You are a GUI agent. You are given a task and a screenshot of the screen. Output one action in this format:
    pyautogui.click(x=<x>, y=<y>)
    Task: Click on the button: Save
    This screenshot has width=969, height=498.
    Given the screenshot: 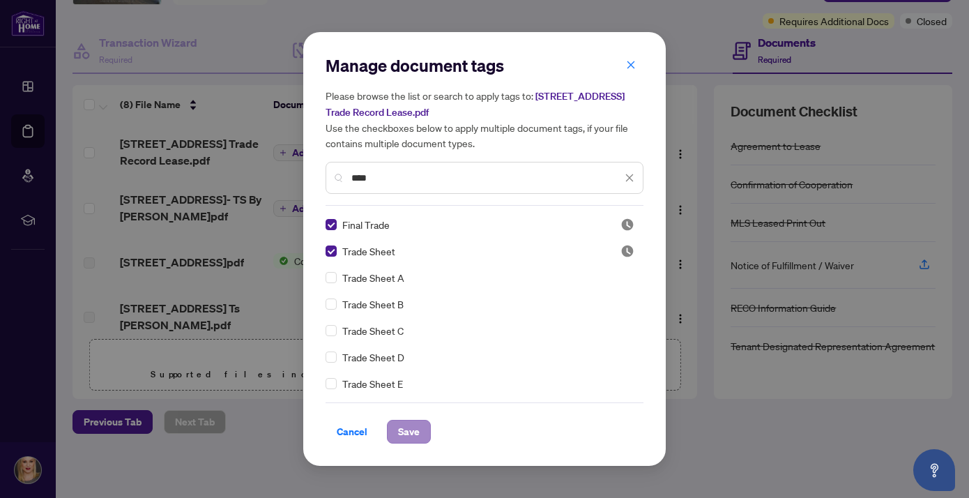 What is the action you would take?
    pyautogui.click(x=409, y=432)
    